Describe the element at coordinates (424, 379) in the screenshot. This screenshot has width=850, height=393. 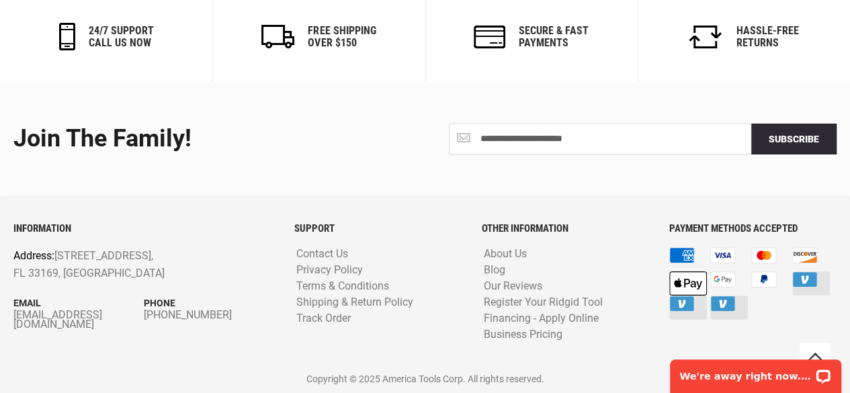
I see `p: Copyright © 2025 America Tools Corp. All rights reserved.` at that location.